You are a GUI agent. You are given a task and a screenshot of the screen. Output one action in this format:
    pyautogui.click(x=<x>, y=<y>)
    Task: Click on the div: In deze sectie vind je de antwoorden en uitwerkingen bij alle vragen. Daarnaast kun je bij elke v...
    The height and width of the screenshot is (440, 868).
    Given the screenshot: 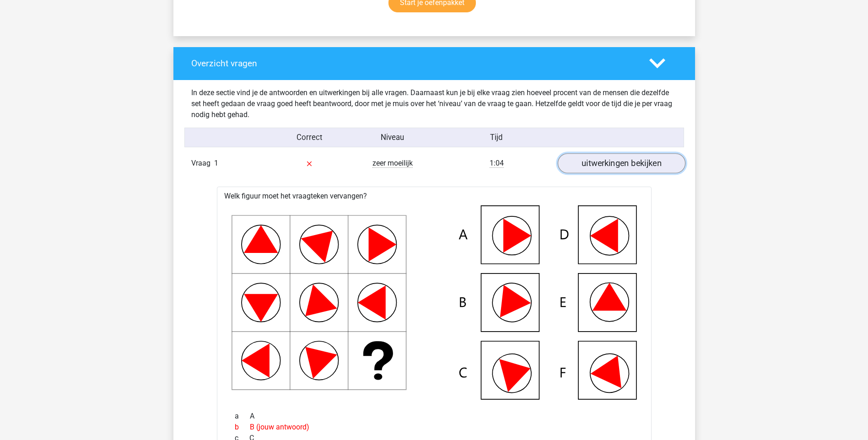 What is the action you would take?
    pyautogui.click(x=434, y=104)
    